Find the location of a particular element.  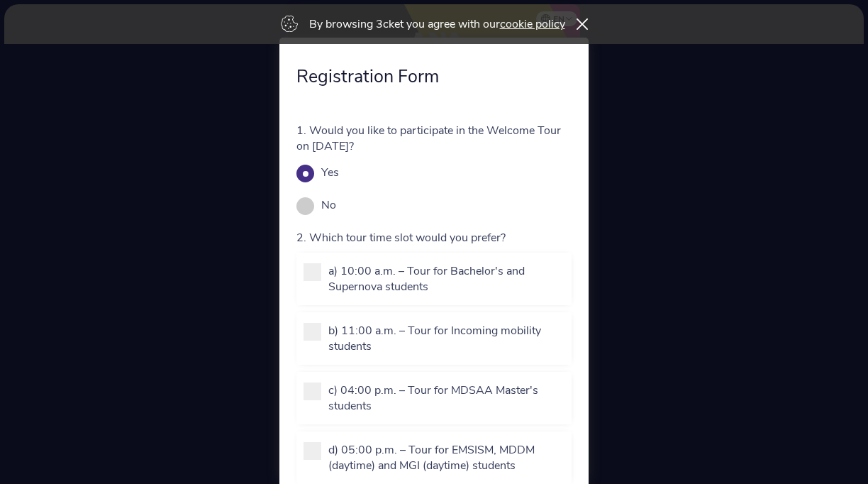

h4: Registration Form is located at coordinates (434, 76).